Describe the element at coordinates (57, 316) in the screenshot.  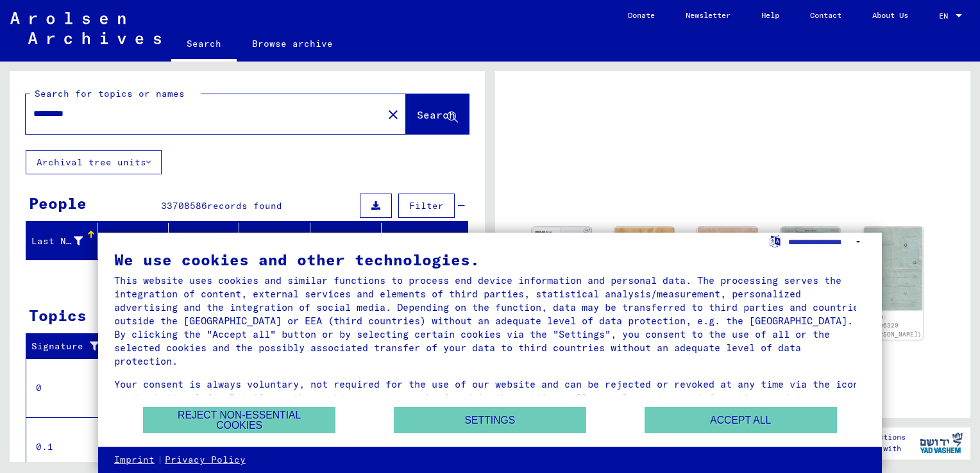
I see `div: Topics` at that location.